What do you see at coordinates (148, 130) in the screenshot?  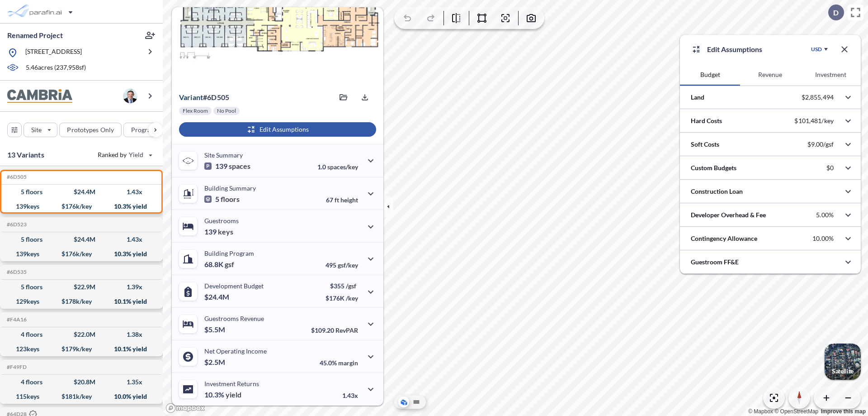 I see `button: Program` at bounding box center [148, 130].